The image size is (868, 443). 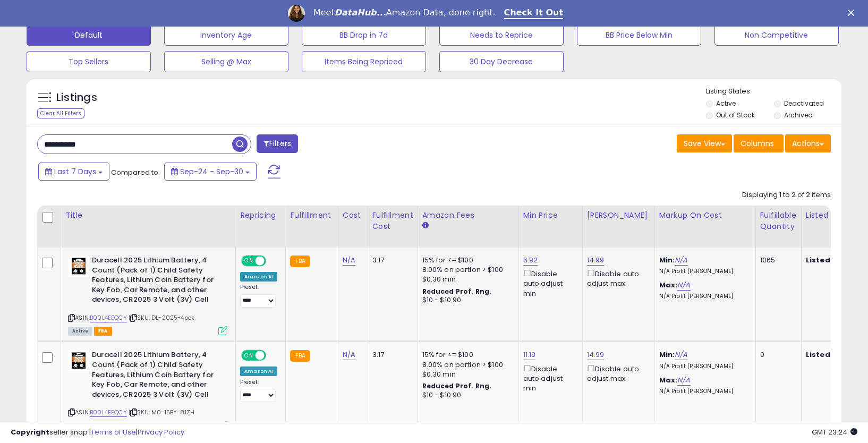 What do you see at coordinates (534, 13) in the screenshot?
I see `a: Check It Out` at bounding box center [534, 13].